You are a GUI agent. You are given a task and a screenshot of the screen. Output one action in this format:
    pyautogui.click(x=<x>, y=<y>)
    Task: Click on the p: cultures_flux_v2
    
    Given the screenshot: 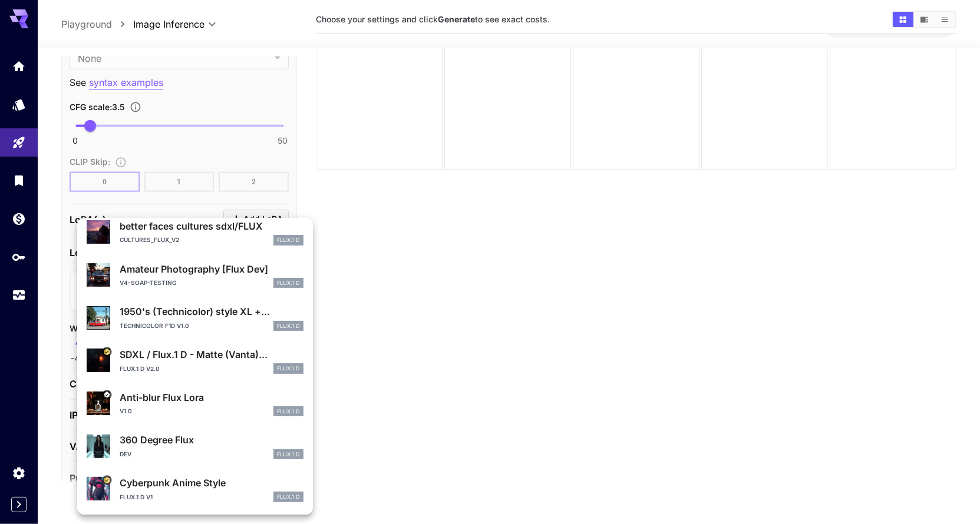 What is the action you would take?
    pyautogui.click(x=149, y=239)
    